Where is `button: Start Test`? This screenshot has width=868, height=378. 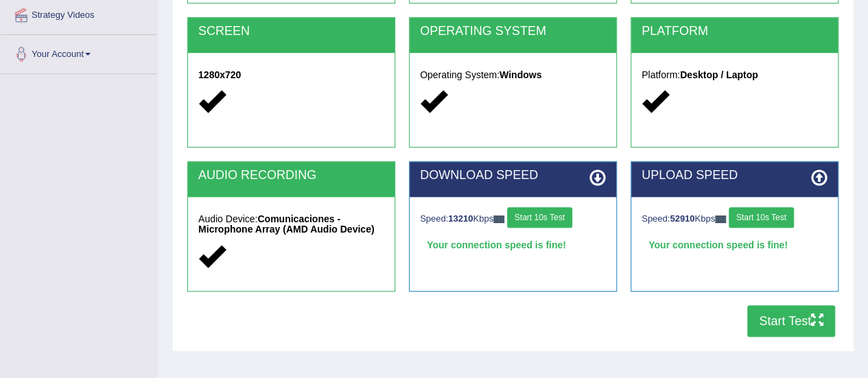
button: Start Test is located at coordinates (791, 321).